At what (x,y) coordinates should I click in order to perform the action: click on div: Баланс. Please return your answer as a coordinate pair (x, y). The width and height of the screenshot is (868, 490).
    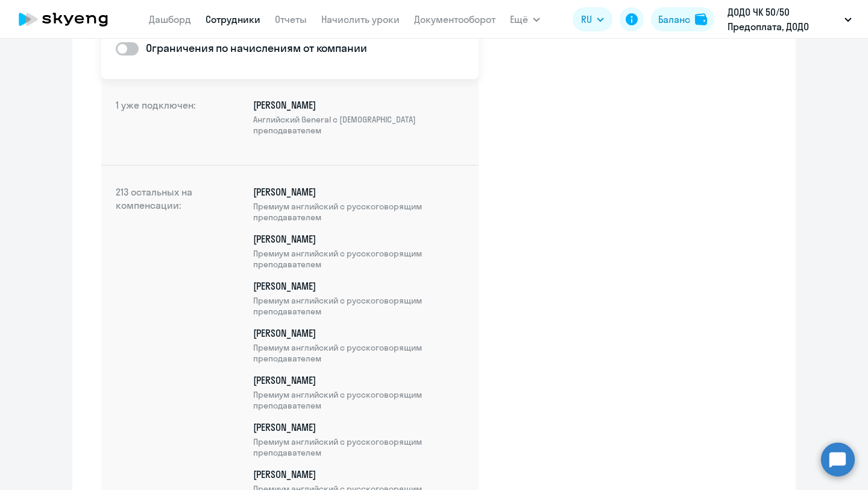
    Looking at the image, I should click on (674, 19).